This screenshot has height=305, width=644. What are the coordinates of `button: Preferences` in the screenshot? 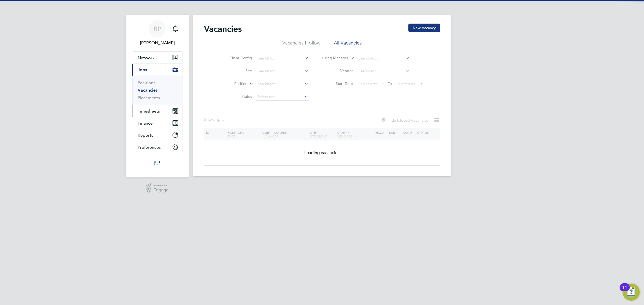 It's located at (157, 147).